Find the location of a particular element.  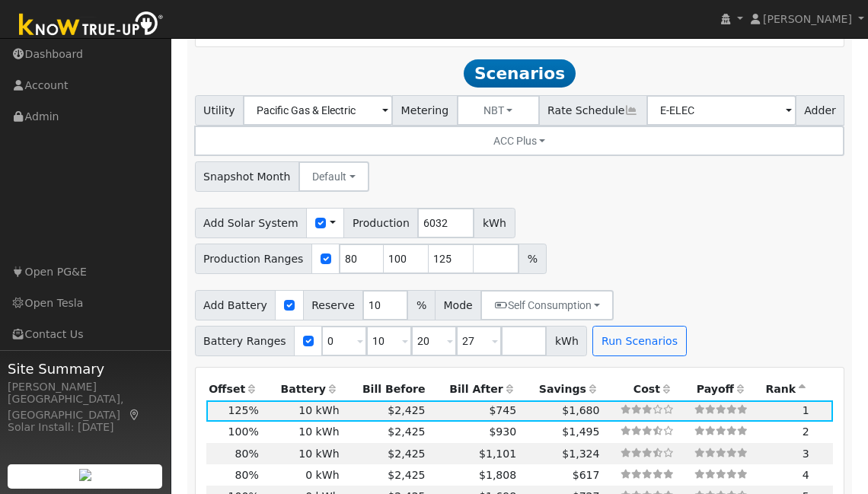

th: Bill After is located at coordinates (474, 389).